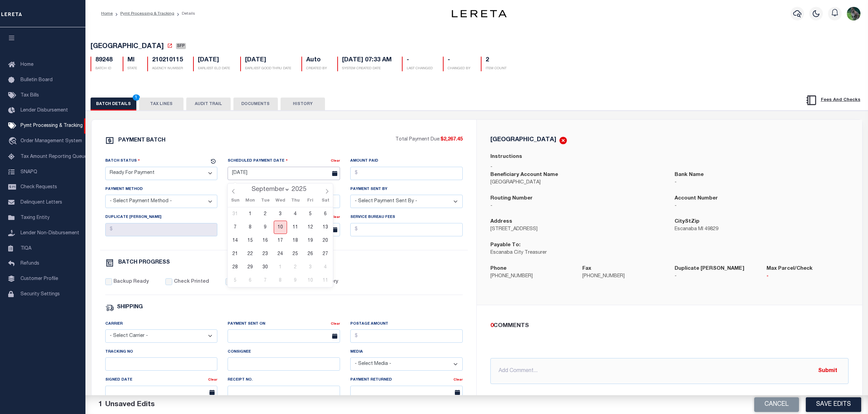 The height and width of the screenshot is (414, 868). Describe the element at coordinates (295, 227) in the screenshot. I see `span: September 11, 2025` at that location.